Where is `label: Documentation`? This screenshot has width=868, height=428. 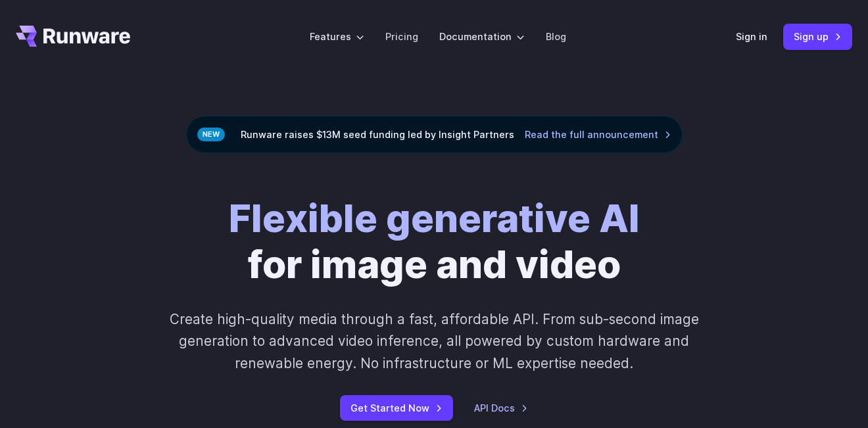 label: Documentation is located at coordinates (482, 36).